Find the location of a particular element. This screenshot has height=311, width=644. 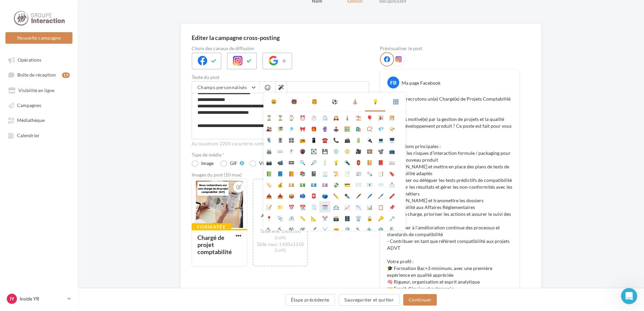

div: Editer la campagne cross-posting is located at coordinates (236, 37).